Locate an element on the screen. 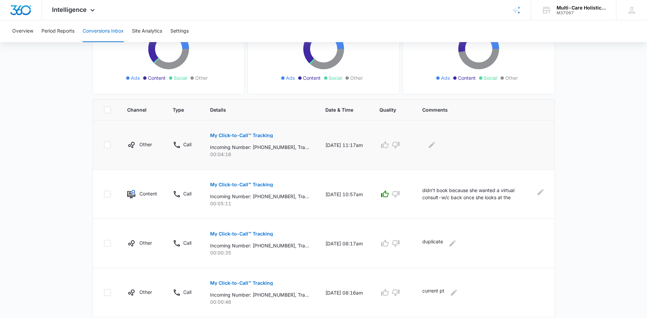 The height and width of the screenshot is (318, 647). span: Channel is located at coordinates (137, 110).